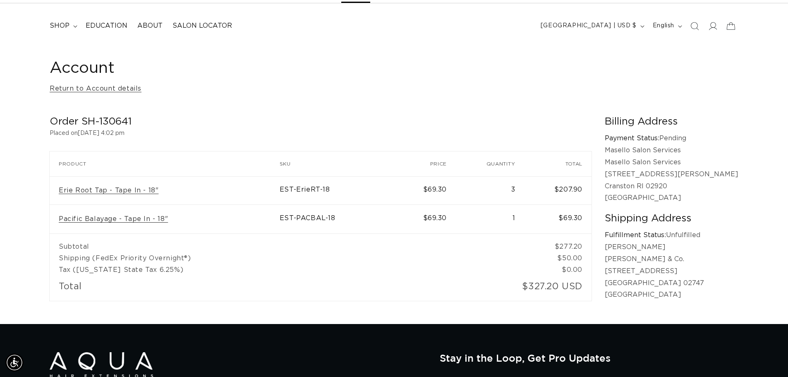  What do you see at coordinates (558, 243) in the screenshot?
I see `td: $277.20` at bounding box center [558, 243].